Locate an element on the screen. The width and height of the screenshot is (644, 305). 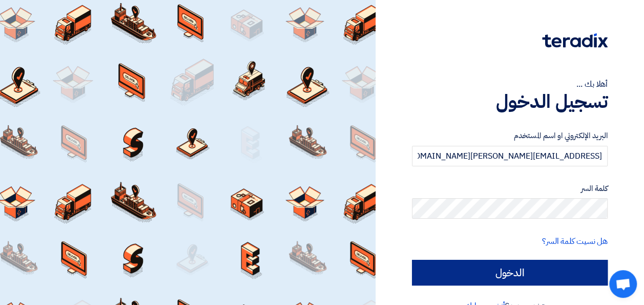
label: كلمة السر is located at coordinates (510, 188).